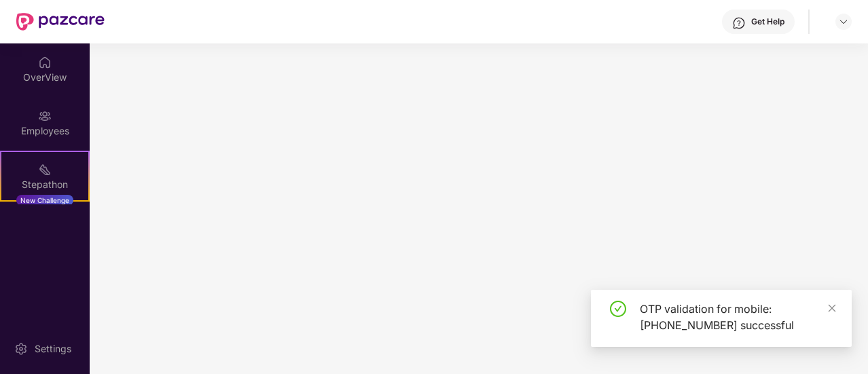  What do you see at coordinates (844, 21) in the screenshot?
I see `img: svg+xml;base64,PHN2ZyBpZD0iRHJvcGRvd24tMzJ4MzIiIHhtbG5zPSJodHRwOi8vd3d3LnczLm9yZy8yMDAwL3N2ZyIgd2...` at bounding box center [844, 21].